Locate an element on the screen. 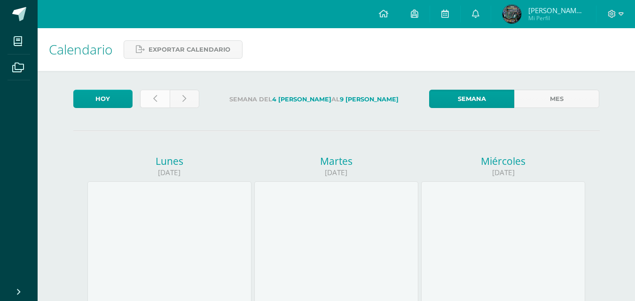 The image size is (635, 301). a: Hoy is located at coordinates (103, 99).